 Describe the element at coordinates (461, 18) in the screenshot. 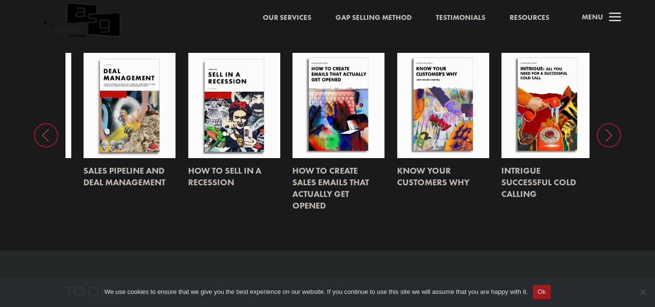

I see `a: Testimonials` at that location.